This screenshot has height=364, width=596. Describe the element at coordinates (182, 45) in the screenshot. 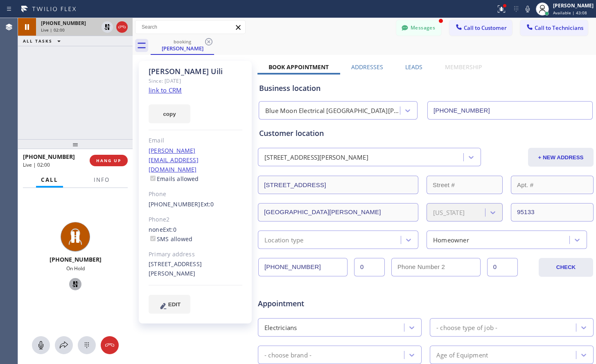

I see `div: Benjamin Uili` at that location.